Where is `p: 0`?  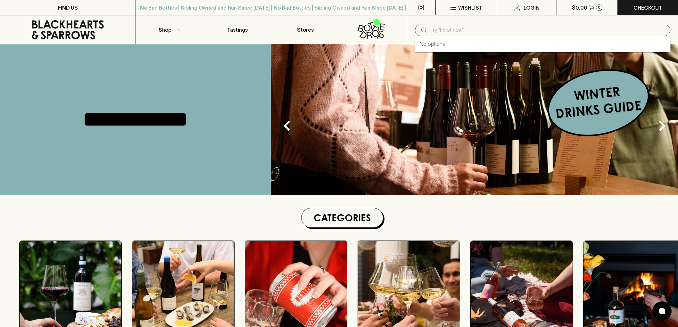
p: 0 is located at coordinates (599, 7).